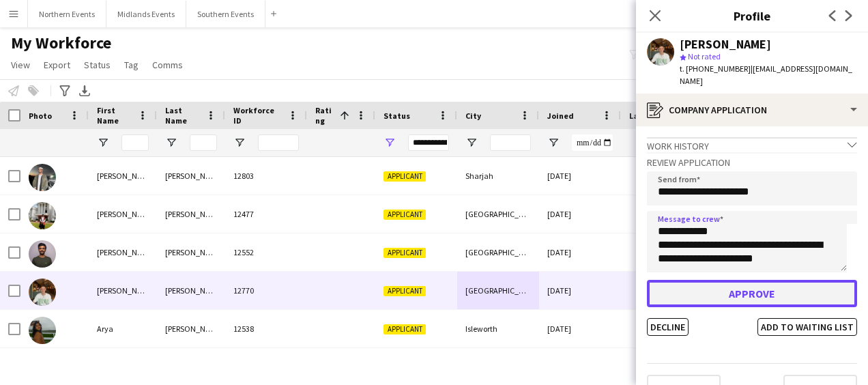  What do you see at coordinates (42, 216) in the screenshot?
I see `img: Akheel Gogeri` at bounding box center [42, 216].